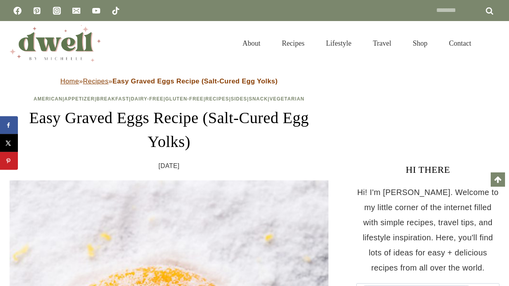 The height and width of the screenshot is (286, 509). Describe the element at coordinates (258, 99) in the screenshot. I see `a: Snack` at that location.